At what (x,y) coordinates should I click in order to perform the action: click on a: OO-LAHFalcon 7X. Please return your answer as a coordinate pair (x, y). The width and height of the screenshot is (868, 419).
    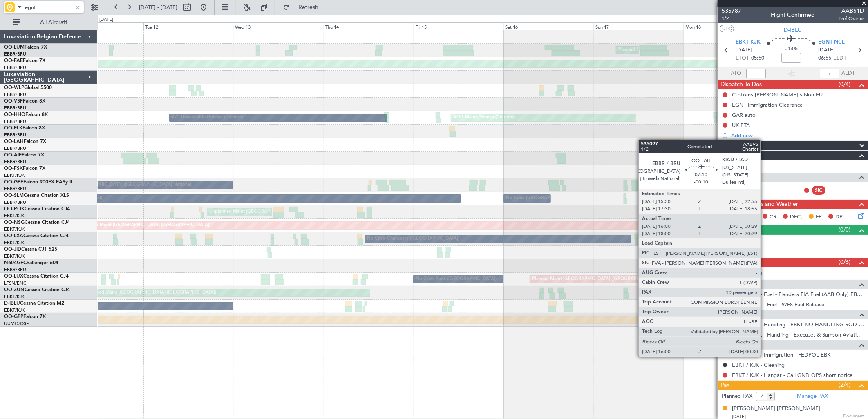
    Looking at the image, I should click on (25, 142).